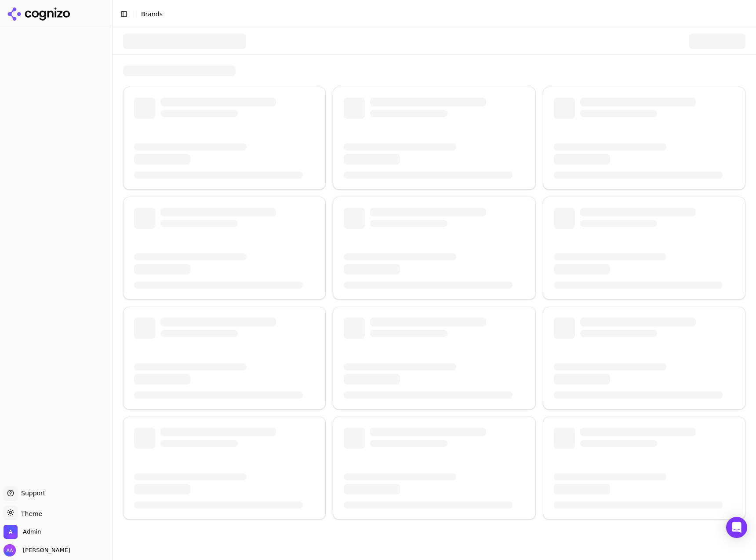 The height and width of the screenshot is (560, 756). What do you see at coordinates (9, 551) in the screenshot?
I see `img: Alp Aysan` at bounding box center [9, 551].